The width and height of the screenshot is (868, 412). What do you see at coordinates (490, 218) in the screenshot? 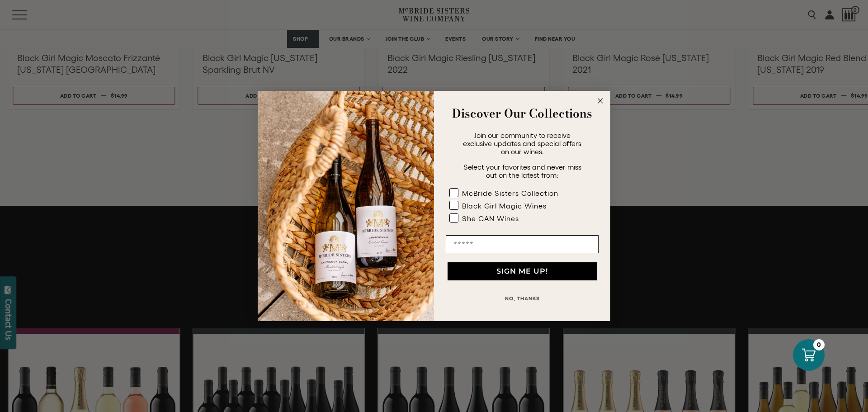
I see `div: She CAN Wines` at bounding box center [490, 218].